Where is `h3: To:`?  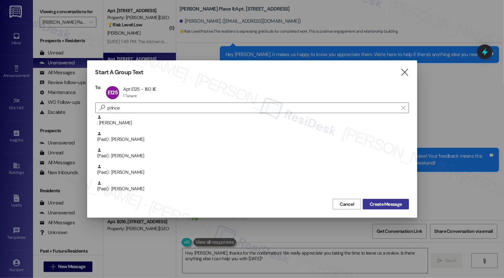 h3: To: is located at coordinates (98, 87).